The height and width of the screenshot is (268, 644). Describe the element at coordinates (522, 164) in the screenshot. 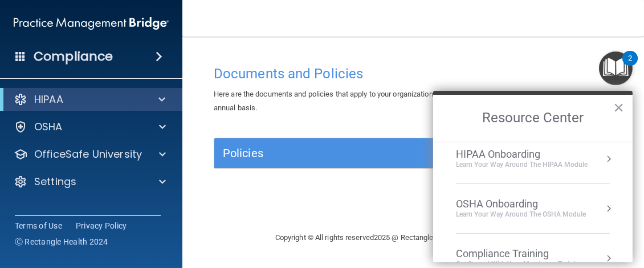

I see `div: Learn Your Way around the HIPAA module` at that location.